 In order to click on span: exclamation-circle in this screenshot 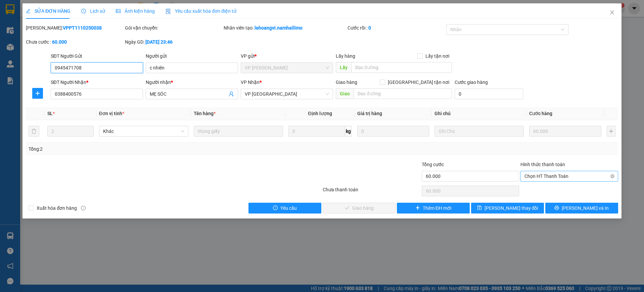, I will do `click(275, 208)`.